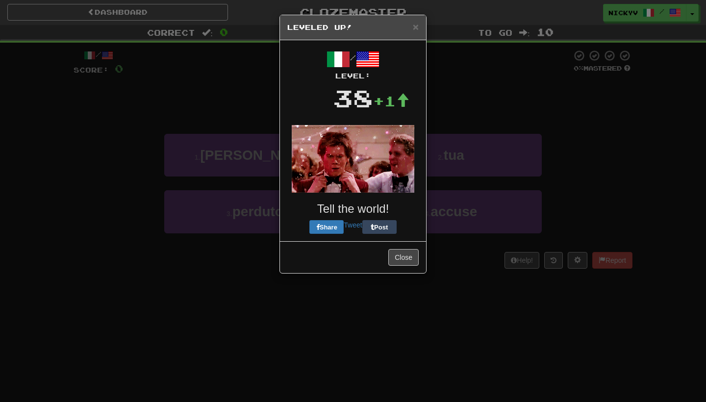 The height and width of the screenshot is (402, 706). What do you see at coordinates (379, 227) in the screenshot?
I see `button: Post` at bounding box center [379, 227].